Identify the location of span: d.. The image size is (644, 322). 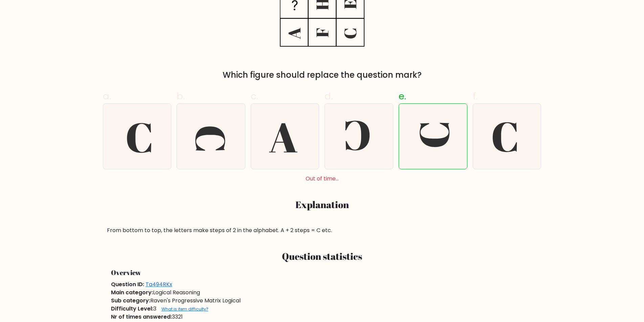
(328, 96).